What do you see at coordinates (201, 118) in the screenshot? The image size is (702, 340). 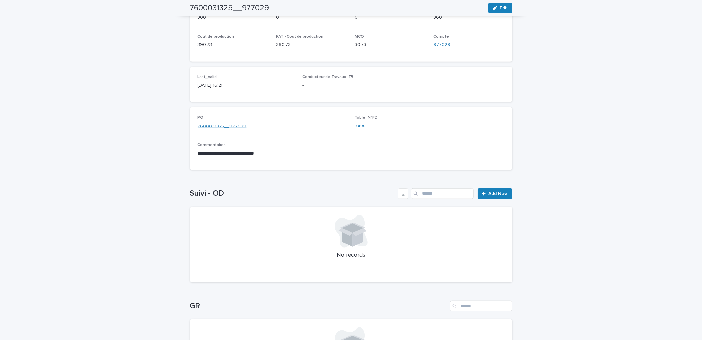 I see `span: PO` at bounding box center [201, 118].